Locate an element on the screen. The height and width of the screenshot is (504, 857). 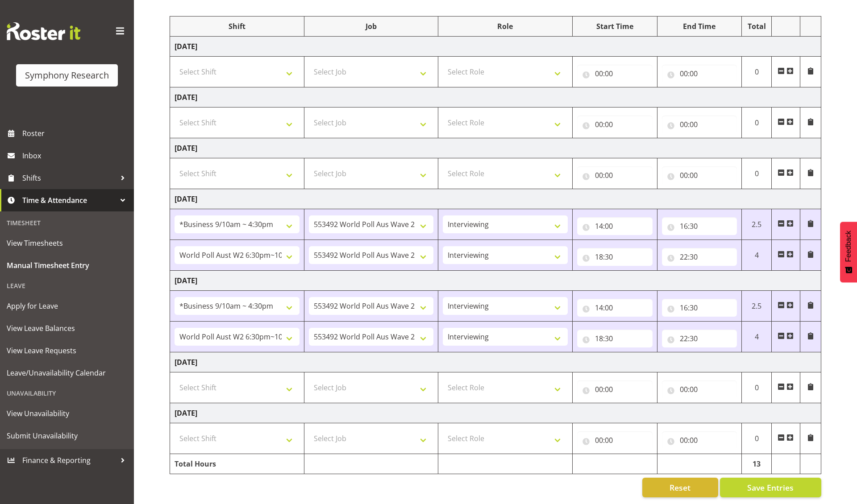
span: View Leave Balances is located at coordinates (67, 328).